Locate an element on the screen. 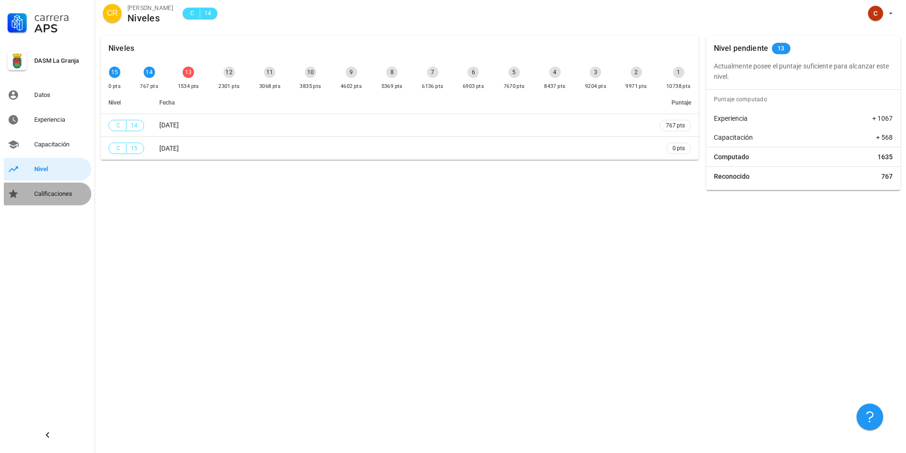 The image size is (906, 453). div: 2301 pts is located at coordinates (229, 87).